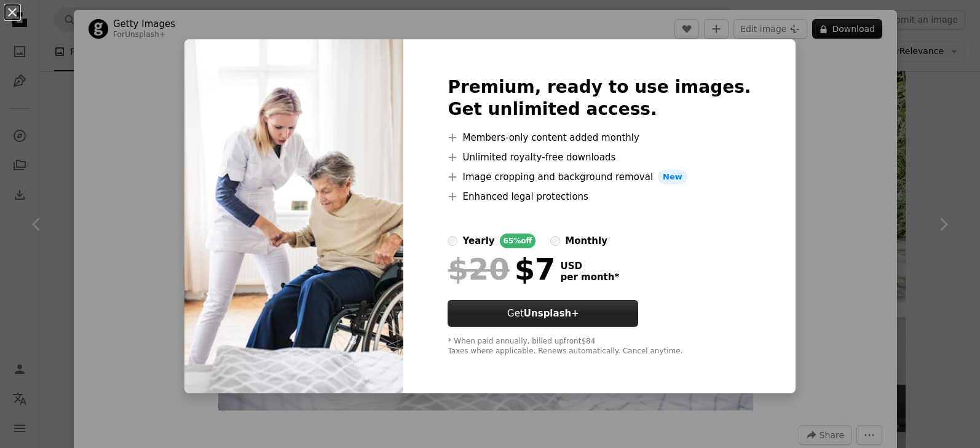 The height and width of the screenshot is (448, 980). What do you see at coordinates (599, 347) in the screenshot?
I see `div: * When paid annually, billed upfront $84 Taxes where applicable. Renews automatically. Cancel any...` at bounding box center [599, 347].